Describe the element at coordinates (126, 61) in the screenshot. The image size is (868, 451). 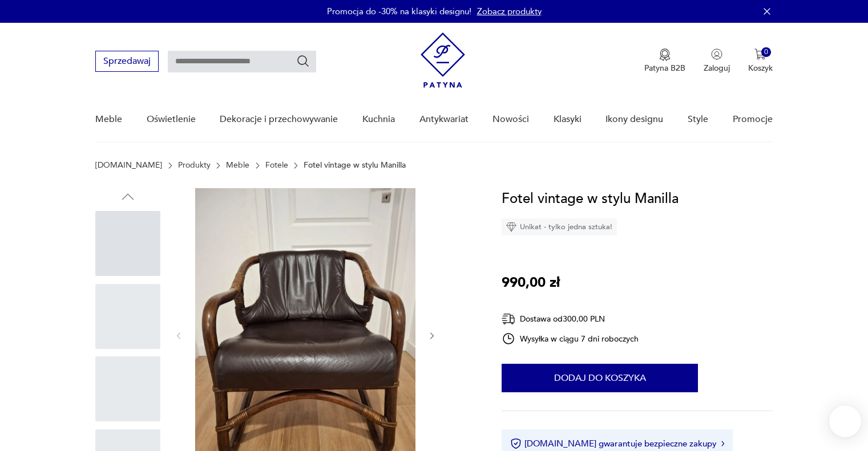
I see `button: Sprzedawaj` at that location.